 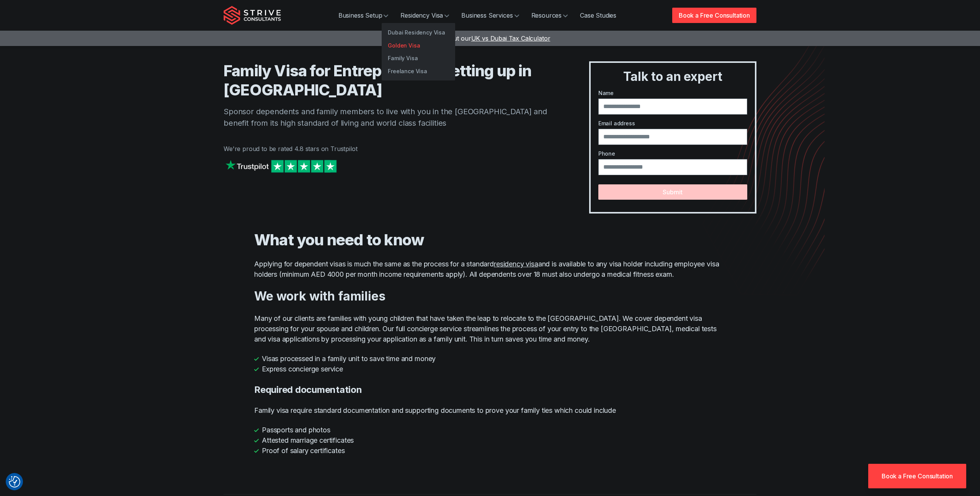 I want to click on a: Business Setup, so click(x=363, y=15).